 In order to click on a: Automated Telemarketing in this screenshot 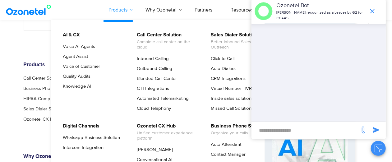, I will do `click(161, 99)`.